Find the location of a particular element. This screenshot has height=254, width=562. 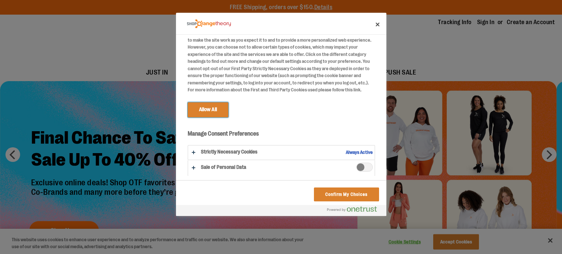

a: Powered by OneTrust Opens in a new Tab is located at coordinates (355, 211).